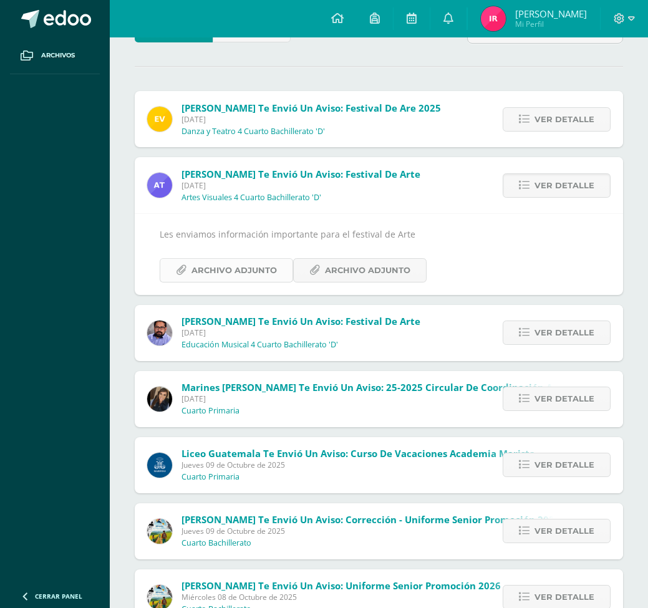 The width and height of the screenshot is (648, 608). I want to click on p: Artes Visuales 4 Cuarto Bachillerato 'D', so click(251, 198).